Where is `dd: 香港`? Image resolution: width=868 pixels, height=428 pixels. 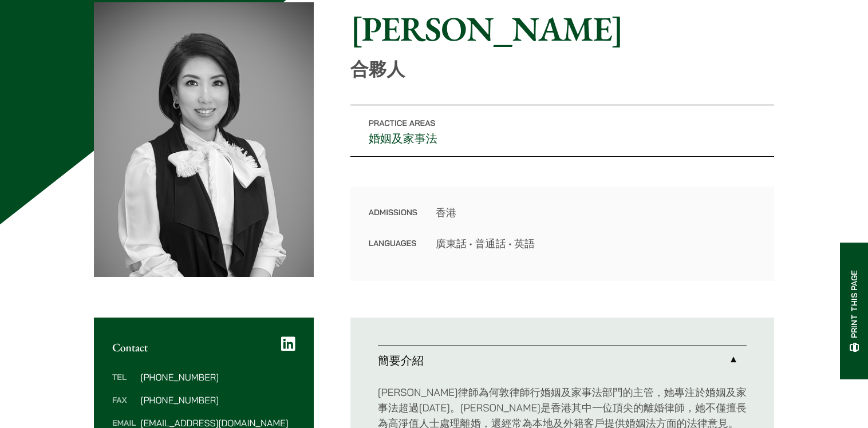
dd: 香港 is located at coordinates (596, 212).